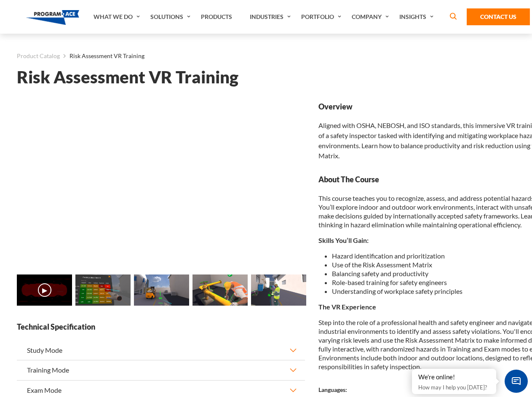 This screenshot has height=397, width=532. Describe the element at coordinates (220, 291) in the screenshot. I see `img: Risk Assessment VR Training - Preview 3` at that location.